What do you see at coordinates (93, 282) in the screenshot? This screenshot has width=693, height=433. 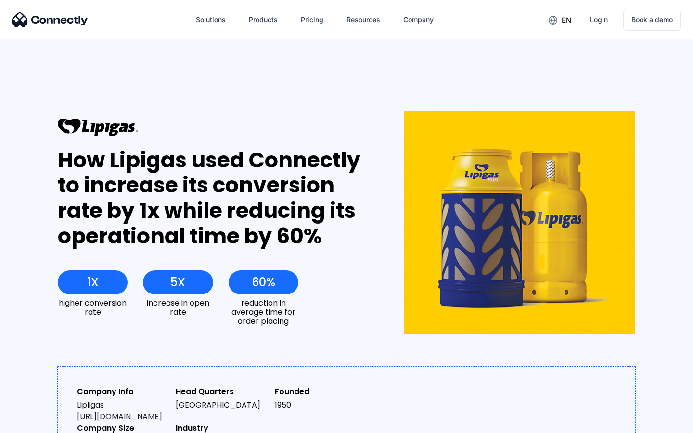 I see `div: 1X` at bounding box center [93, 282].